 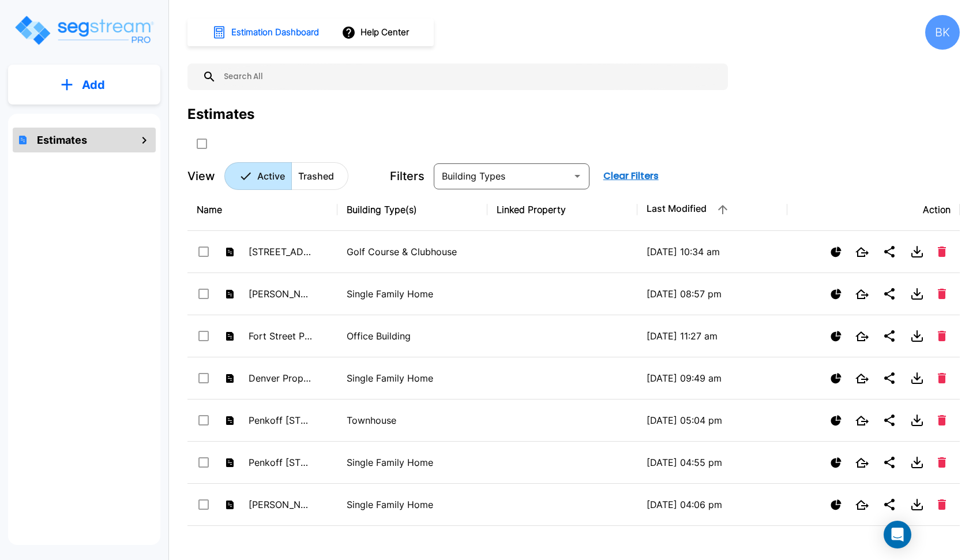 I want to click on div: BK, so click(x=942, y=33).